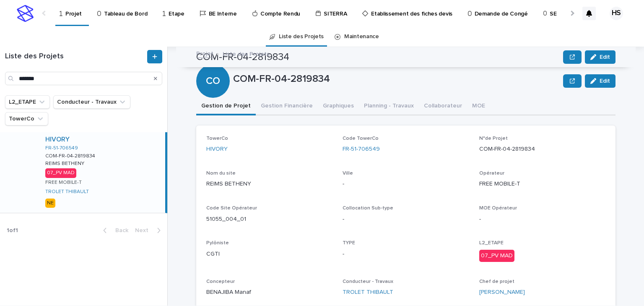  I want to click on span: Code TowerCo, so click(360, 138).